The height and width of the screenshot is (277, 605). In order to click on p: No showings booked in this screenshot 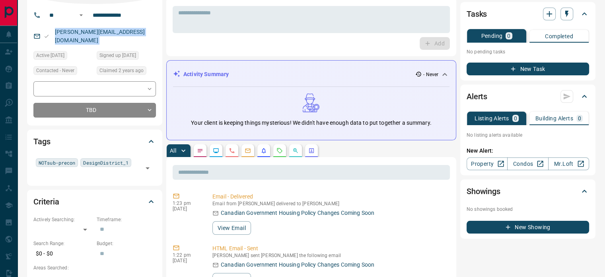, I will do `click(528, 209)`.